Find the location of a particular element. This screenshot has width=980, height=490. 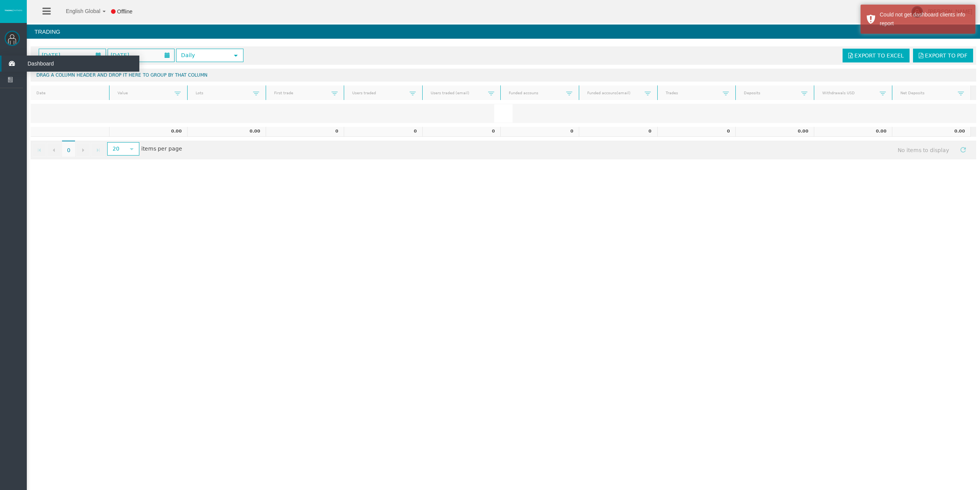

span: 0 is located at coordinates (69, 149).